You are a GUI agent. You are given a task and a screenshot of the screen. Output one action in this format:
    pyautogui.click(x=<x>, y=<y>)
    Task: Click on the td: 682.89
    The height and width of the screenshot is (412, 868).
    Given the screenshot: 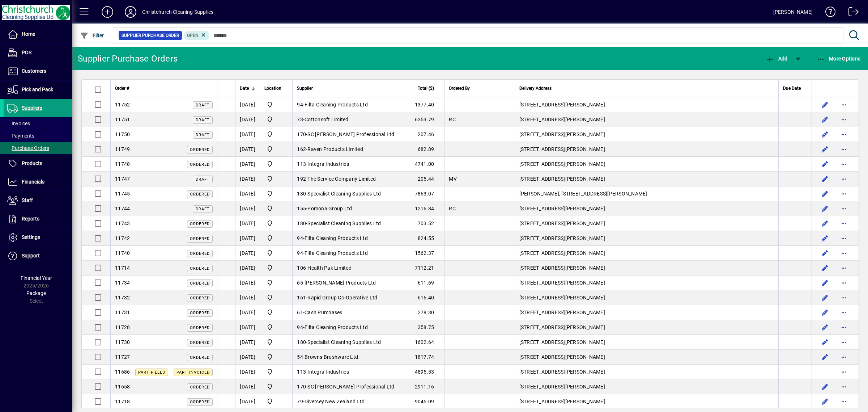 What is the action you would take?
    pyautogui.click(x=423, y=149)
    